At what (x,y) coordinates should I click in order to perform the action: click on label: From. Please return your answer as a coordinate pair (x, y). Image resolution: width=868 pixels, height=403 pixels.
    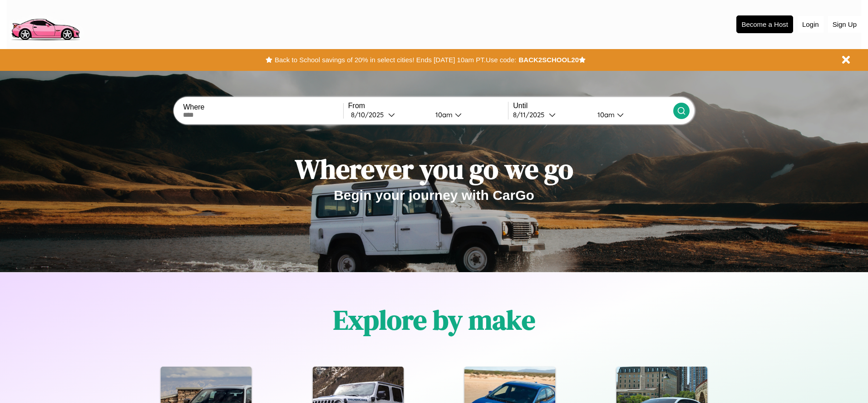
    Looking at the image, I should click on (428, 106).